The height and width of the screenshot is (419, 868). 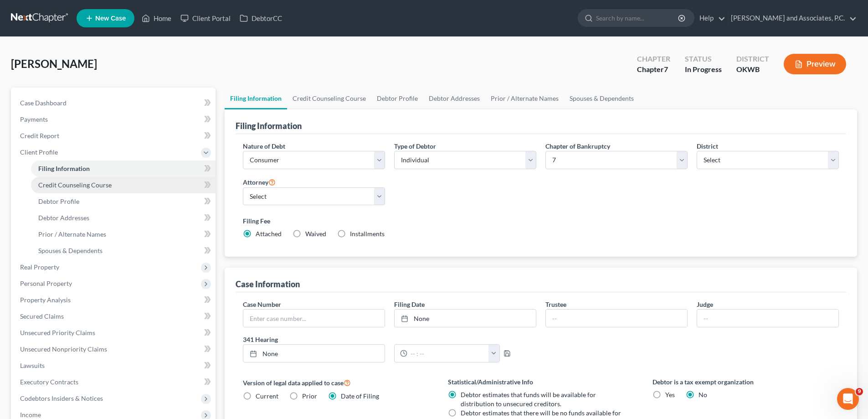 I want to click on div: Status, so click(x=703, y=59).